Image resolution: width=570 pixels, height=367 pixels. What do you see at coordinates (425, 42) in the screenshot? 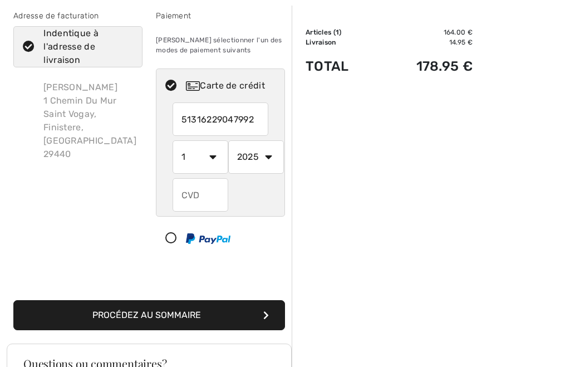
I see `td: 14.95 €` at bounding box center [425, 42].